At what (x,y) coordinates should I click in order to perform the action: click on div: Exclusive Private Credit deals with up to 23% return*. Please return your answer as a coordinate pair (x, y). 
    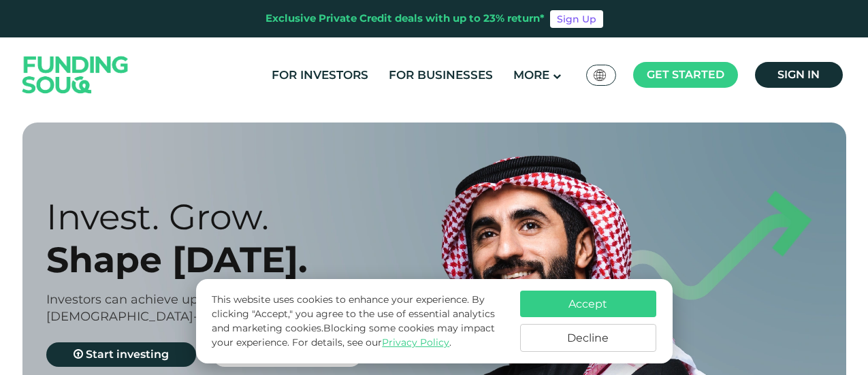
    Looking at the image, I should click on (405, 18).